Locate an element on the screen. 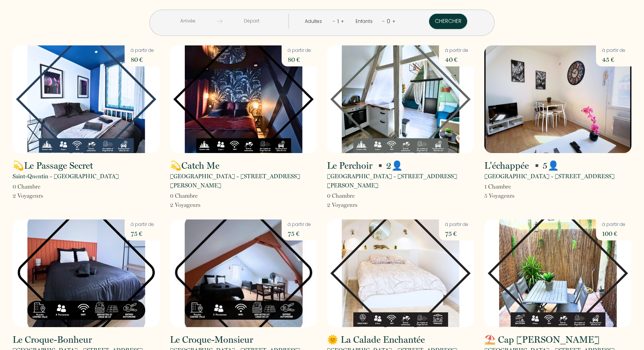 The height and width of the screenshot is (350, 644). p: 100 € is located at coordinates (613, 234).